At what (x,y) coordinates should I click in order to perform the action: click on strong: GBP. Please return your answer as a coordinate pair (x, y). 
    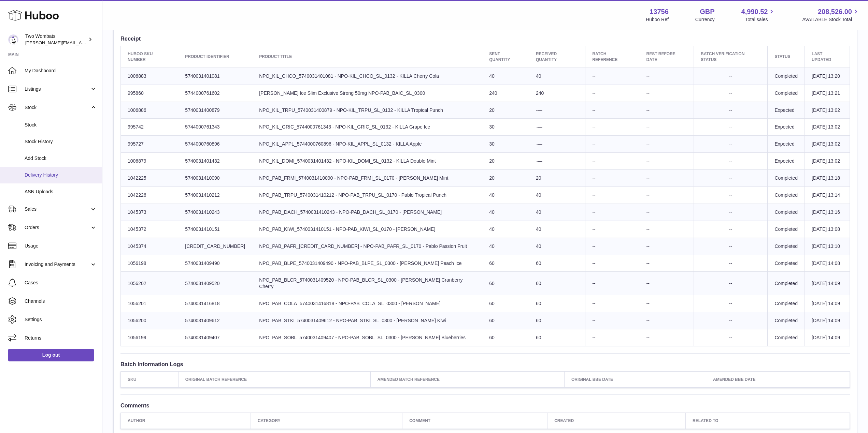
    Looking at the image, I should click on (707, 11).